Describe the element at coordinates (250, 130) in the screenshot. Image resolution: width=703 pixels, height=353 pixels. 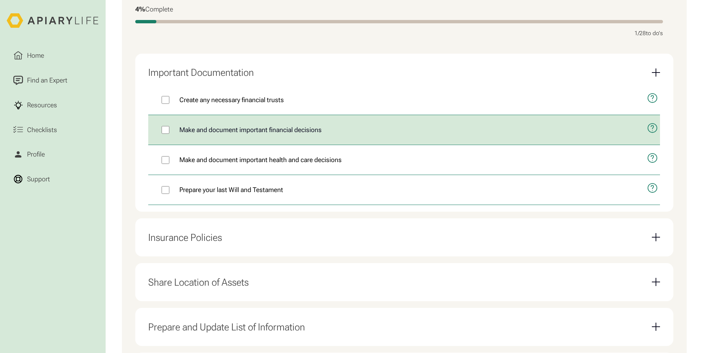
I see `span: Make and document important financial decisions` at that location.